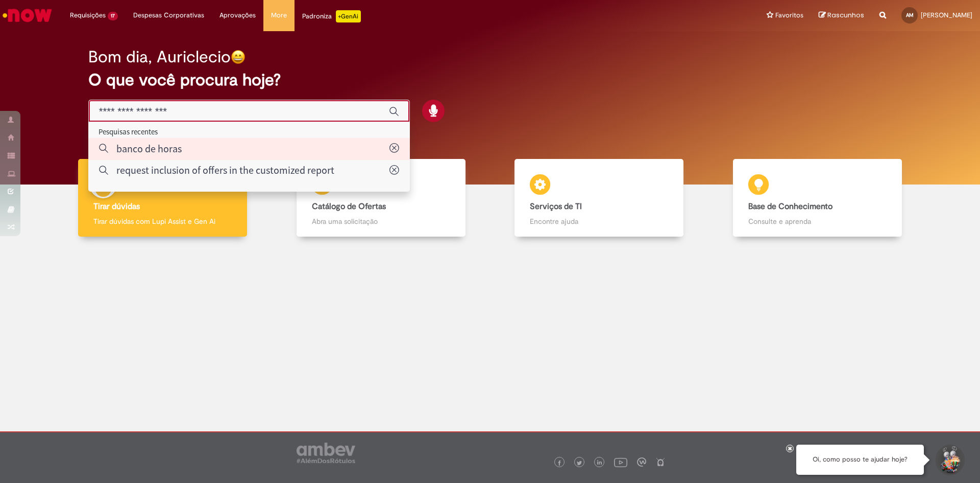 Image resolution: width=980 pixels, height=483 pixels. What do you see at coordinates (841, 15) in the screenshot?
I see `a: Rascunhos` at bounding box center [841, 15].